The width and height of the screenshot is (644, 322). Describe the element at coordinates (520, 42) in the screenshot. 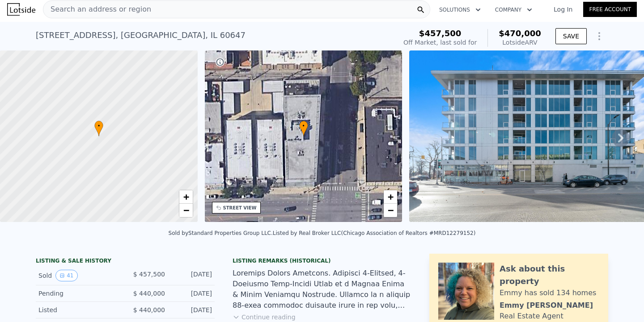

I see `div: Lotside ARV` at that location.